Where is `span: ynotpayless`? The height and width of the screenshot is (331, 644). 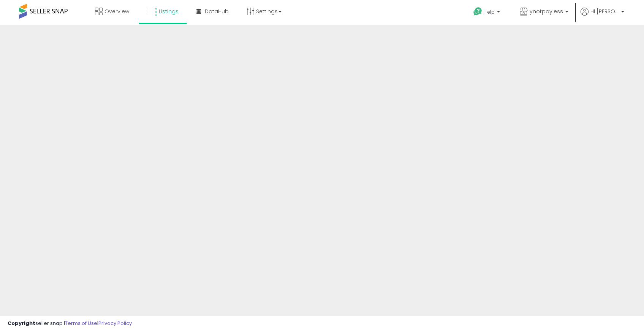
span: ynotpayless is located at coordinates (546, 11).